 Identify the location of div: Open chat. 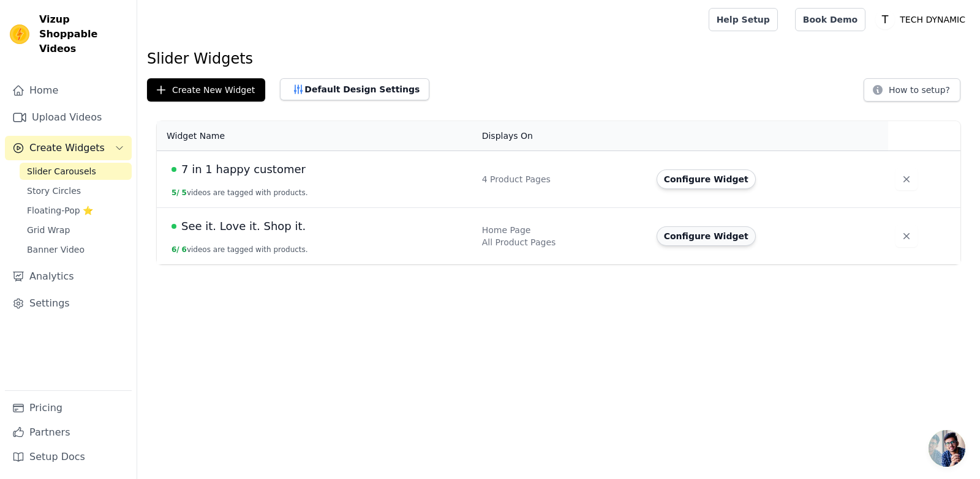
(947, 449).